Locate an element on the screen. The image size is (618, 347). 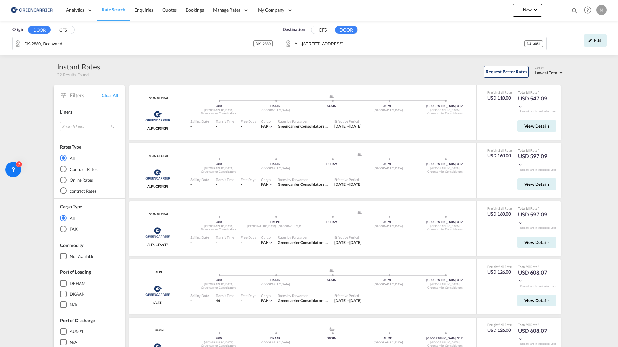
md-icon: icon-pencil is located at coordinates (591, 40).